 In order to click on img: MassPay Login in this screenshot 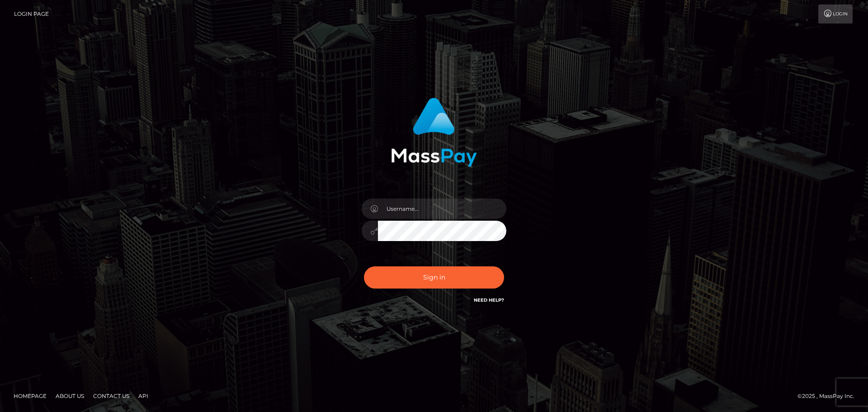, I will do `click(434, 132)`.